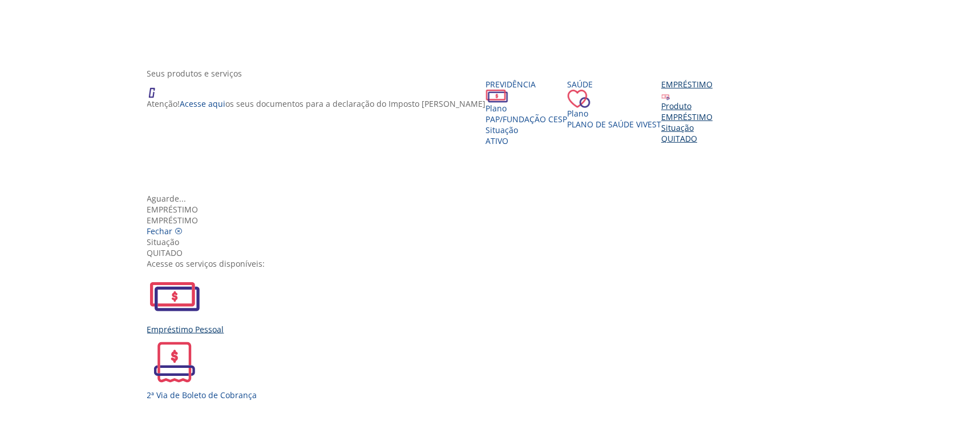 This screenshot has width=963, height=433. Describe the element at coordinates (688, 111) in the screenshot. I see `a: Empréstimo Produto EMPRÉSTIMO Situação QUITADO` at that location.